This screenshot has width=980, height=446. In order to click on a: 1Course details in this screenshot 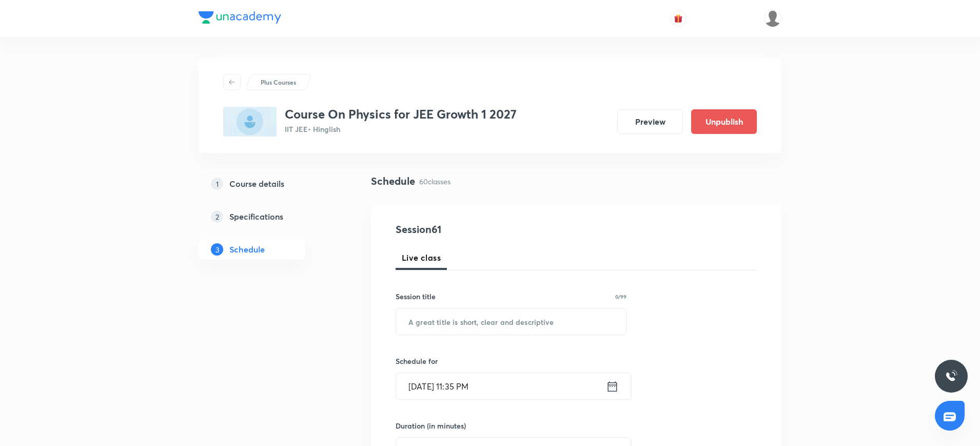, I will do `click(268, 184)`.